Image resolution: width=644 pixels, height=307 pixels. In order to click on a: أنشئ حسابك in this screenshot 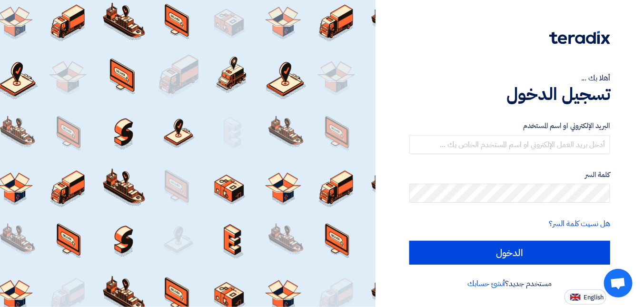, I will do `click(486, 283)`.